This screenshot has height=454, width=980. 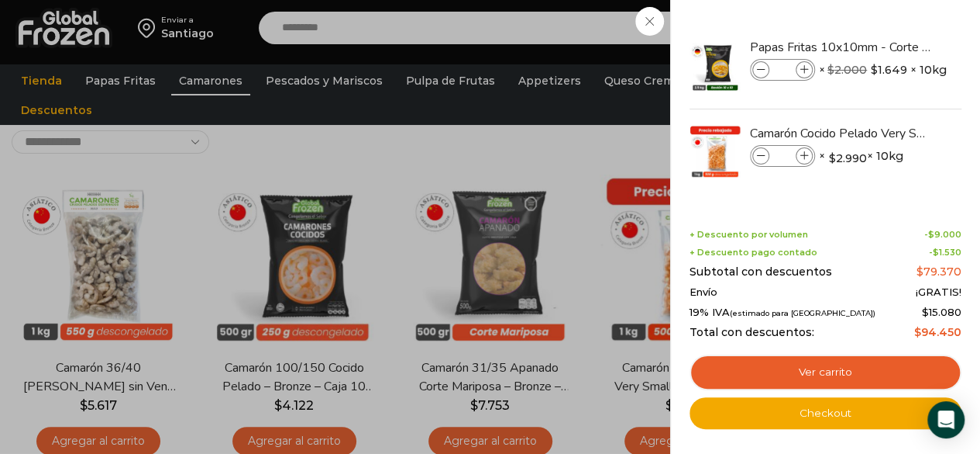 What do you see at coordinates (752, 332) in the screenshot?
I see `span: Total con descuentos:` at bounding box center [752, 332].